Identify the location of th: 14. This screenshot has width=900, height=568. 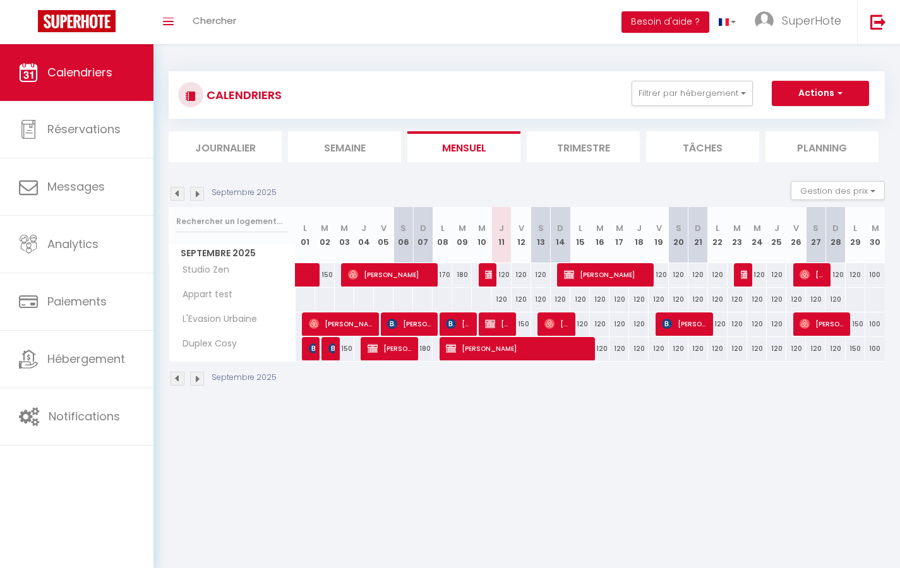
(560, 235).